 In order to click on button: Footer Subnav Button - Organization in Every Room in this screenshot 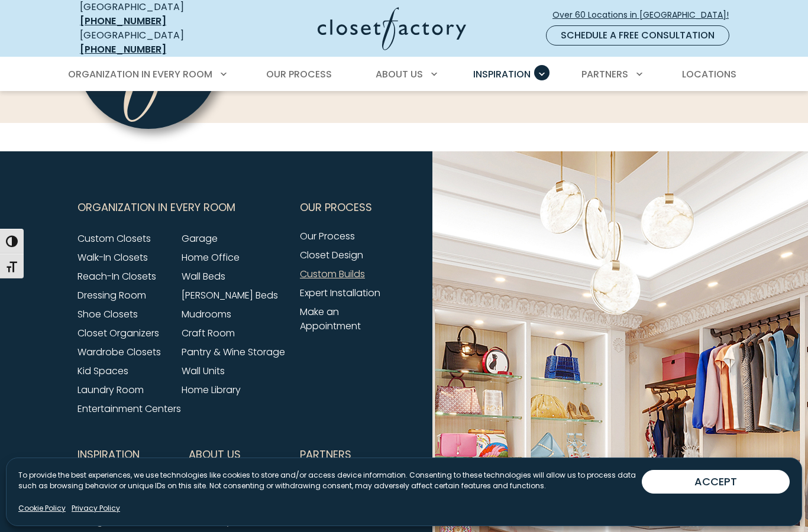, I will do `click(181, 207)`.